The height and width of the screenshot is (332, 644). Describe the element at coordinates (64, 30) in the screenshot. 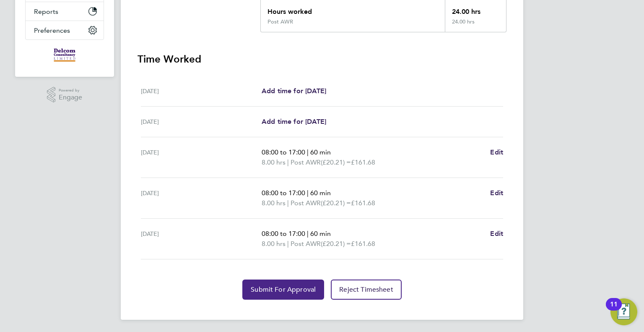

I see `button: Preferences` at that location.